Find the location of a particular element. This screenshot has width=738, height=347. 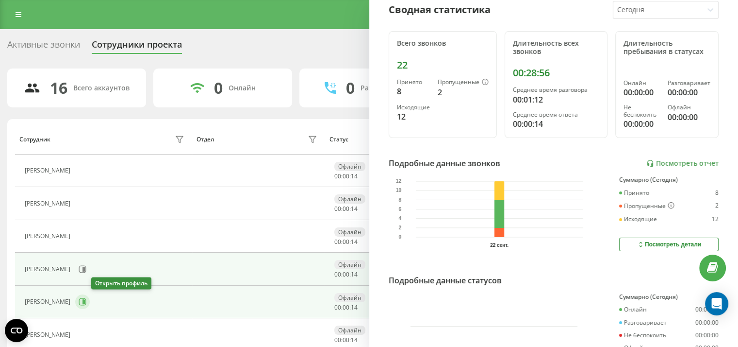

button: Посмотреть детали is located at coordinates (669, 244).